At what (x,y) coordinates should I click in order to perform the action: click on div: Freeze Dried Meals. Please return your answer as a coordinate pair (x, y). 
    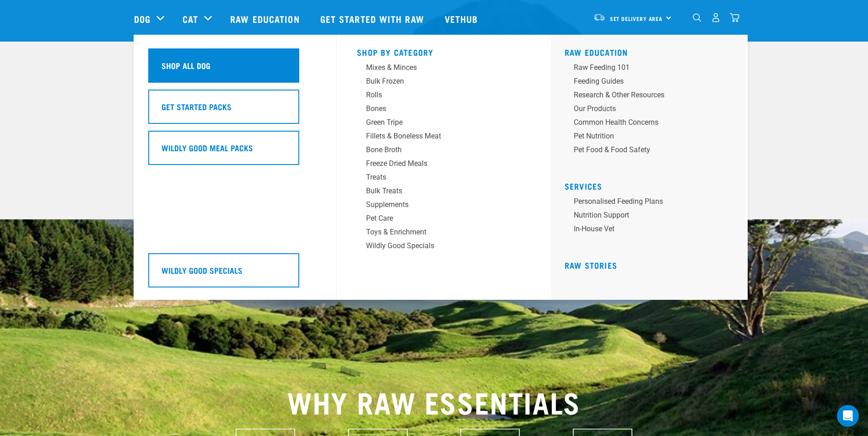
    Looking at the image, I should click on (437, 163).